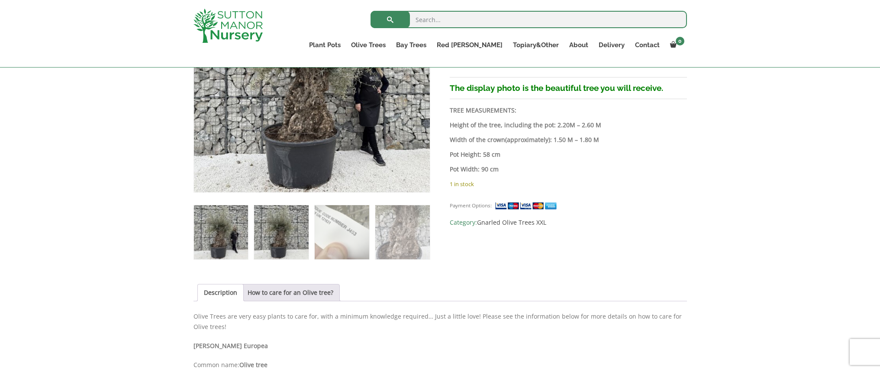  What do you see at coordinates (568, 184) in the screenshot?
I see `p: 1 in stock` at bounding box center [568, 184].